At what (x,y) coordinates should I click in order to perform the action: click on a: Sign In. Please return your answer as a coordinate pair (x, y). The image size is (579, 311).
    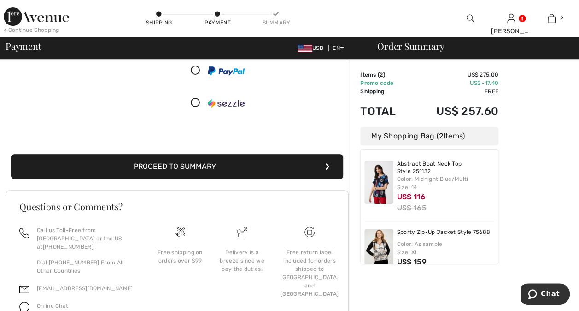
    Looking at the image, I should click on (511, 18).